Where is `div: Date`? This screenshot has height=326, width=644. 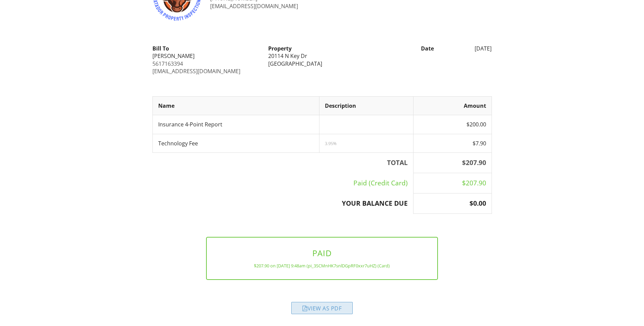
div: Date is located at coordinates (409, 48).